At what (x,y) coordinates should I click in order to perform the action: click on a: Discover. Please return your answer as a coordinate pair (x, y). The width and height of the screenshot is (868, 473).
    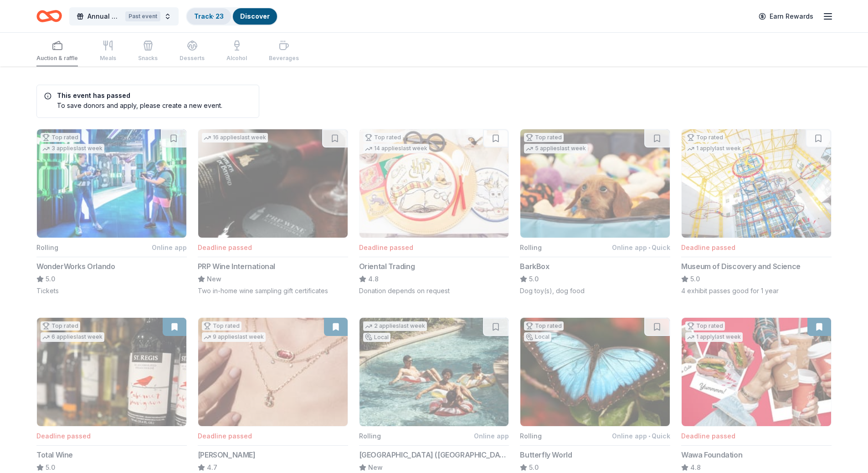
    Looking at the image, I should click on (255, 16).